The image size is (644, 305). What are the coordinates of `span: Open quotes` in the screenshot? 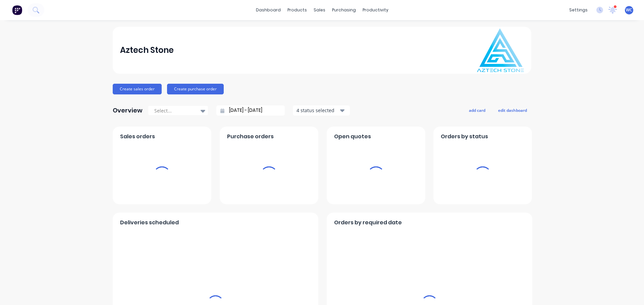 It's located at (352, 136).